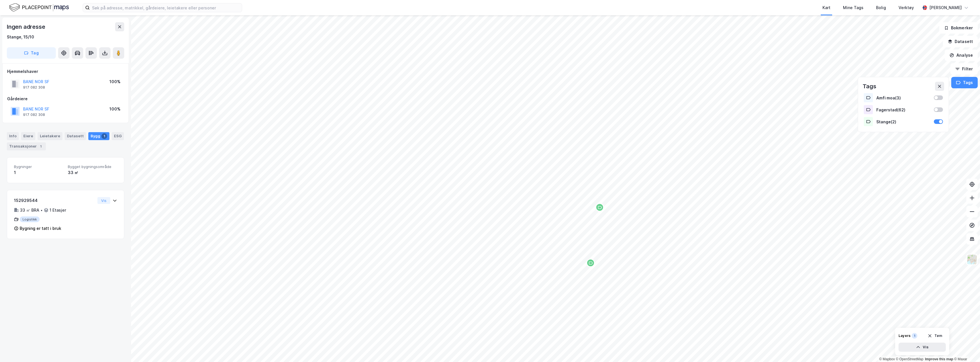 This screenshot has width=980, height=362. I want to click on button: Analyse, so click(961, 55).